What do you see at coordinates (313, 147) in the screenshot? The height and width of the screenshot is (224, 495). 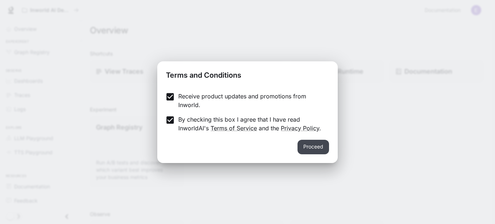 I see `button: Proceed` at bounding box center [313, 147].